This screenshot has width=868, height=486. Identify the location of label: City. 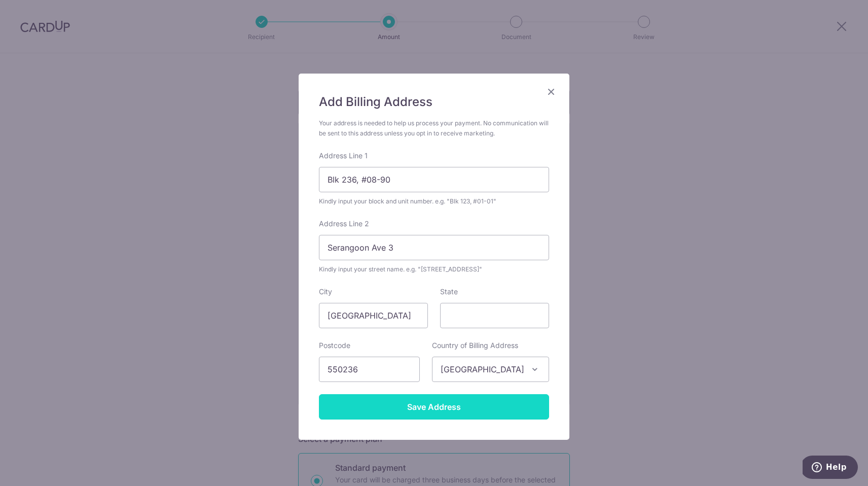
(325, 292).